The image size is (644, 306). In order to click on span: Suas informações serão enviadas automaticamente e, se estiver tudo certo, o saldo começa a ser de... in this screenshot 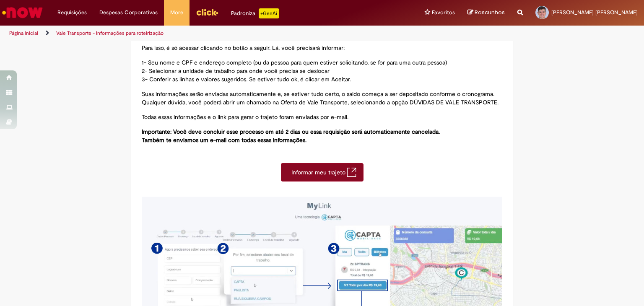, I will do `click(318, 94)`.